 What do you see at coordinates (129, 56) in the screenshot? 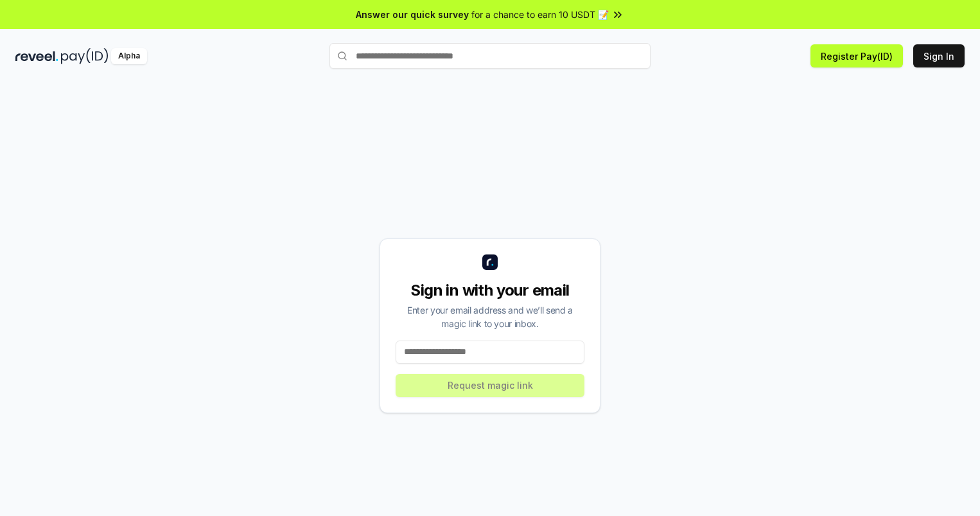
I see `div: Alpha` at bounding box center [129, 56].